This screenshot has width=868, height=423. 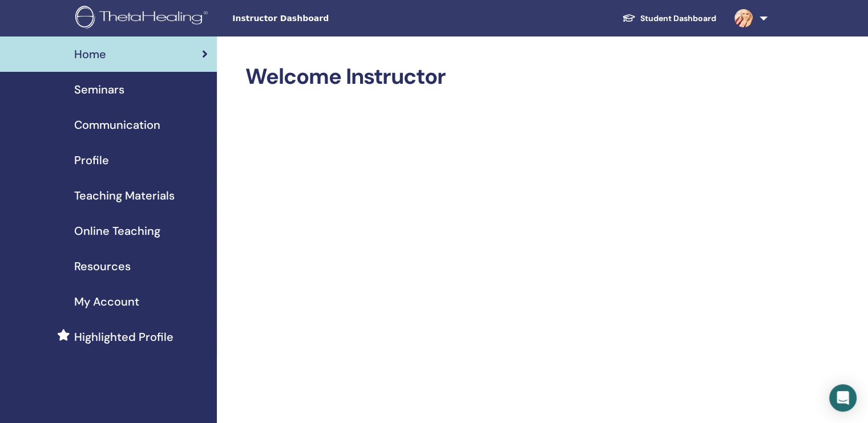 What do you see at coordinates (318, 18) in the screenshot?
I see `span: Instructor Dashboard` at bounding box center [318, 18].